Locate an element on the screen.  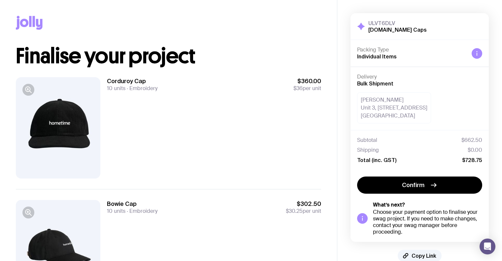
h4: Packing Type is located at coordinates (411, 50).